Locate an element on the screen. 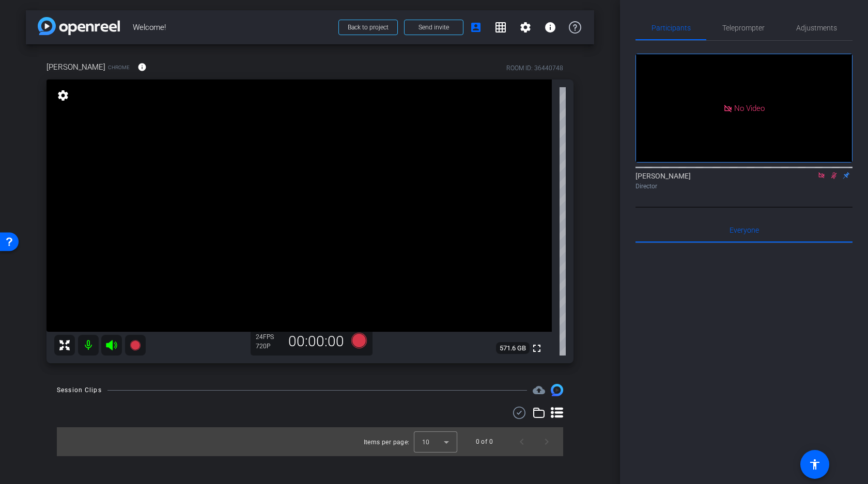  span: Teleprompter is located at coordinates (743, 28).